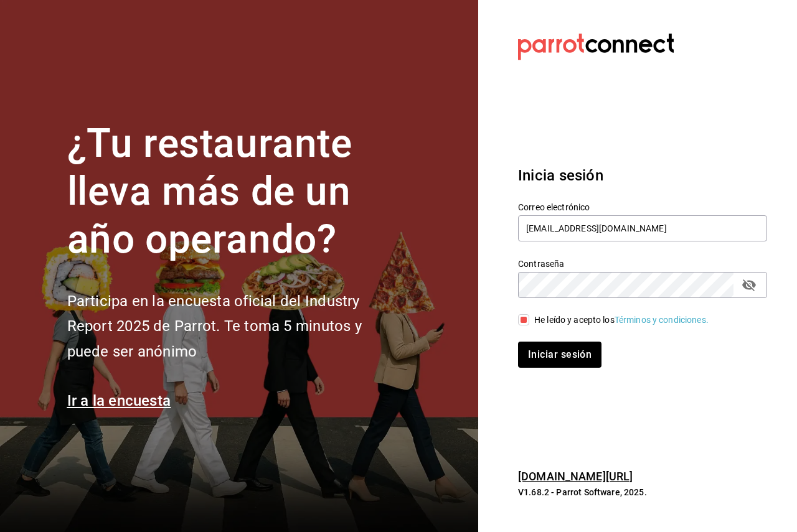 This screenshot has width=797, height=532. I want to click on button: passwordField, so click(749, 285).